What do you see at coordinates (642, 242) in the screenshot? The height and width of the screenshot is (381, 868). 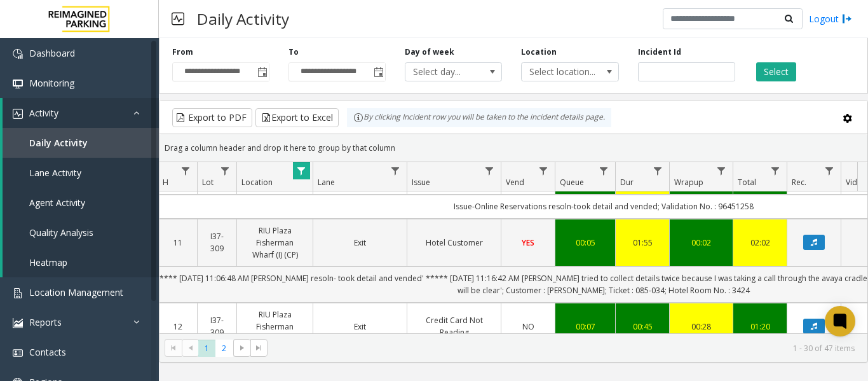 I see `a: 01:55` at bounding box center [642, 242].